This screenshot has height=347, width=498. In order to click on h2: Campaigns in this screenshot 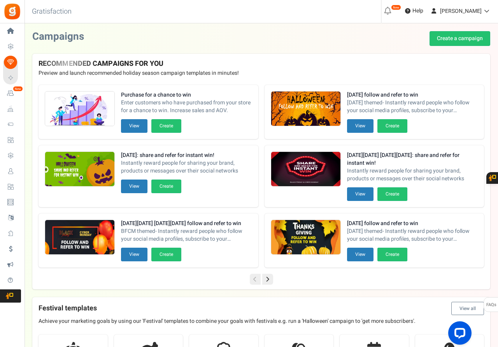, I will do `click(58, 37)`.